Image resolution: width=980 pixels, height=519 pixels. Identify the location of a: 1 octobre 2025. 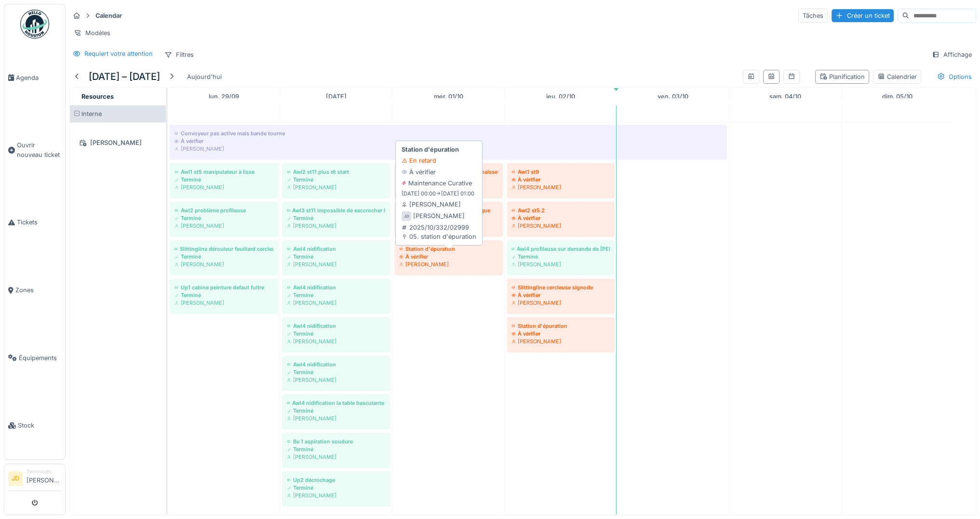
(449, 96).